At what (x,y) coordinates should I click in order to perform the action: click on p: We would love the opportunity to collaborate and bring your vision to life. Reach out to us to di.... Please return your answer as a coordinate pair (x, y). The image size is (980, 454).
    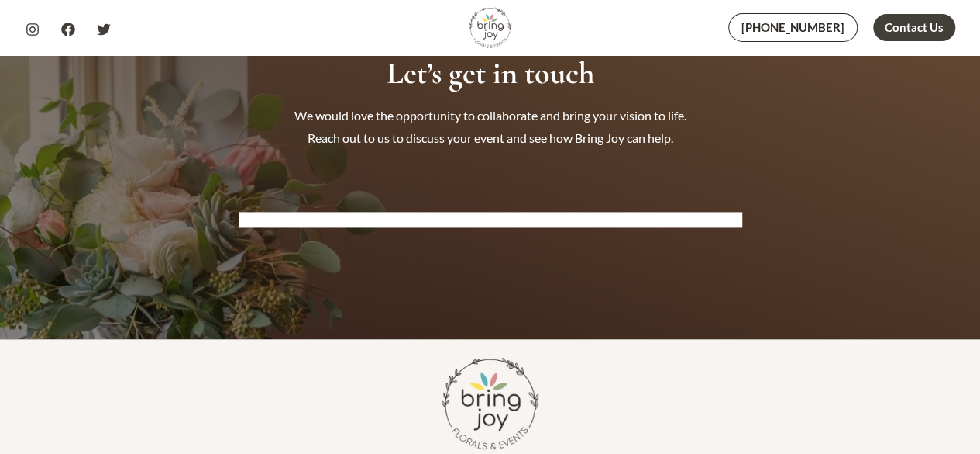
    Looking at the image, I should click on (490, 127).